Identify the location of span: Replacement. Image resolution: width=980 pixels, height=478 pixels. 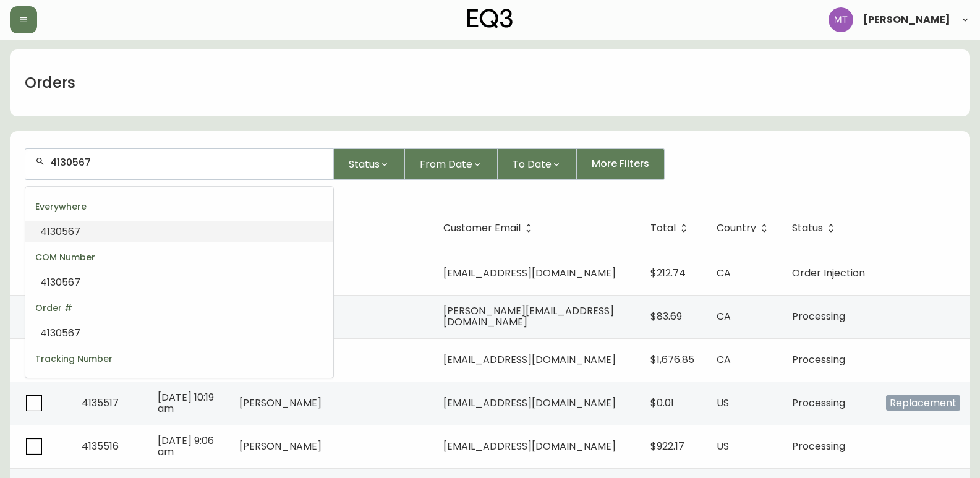
(923, 402).